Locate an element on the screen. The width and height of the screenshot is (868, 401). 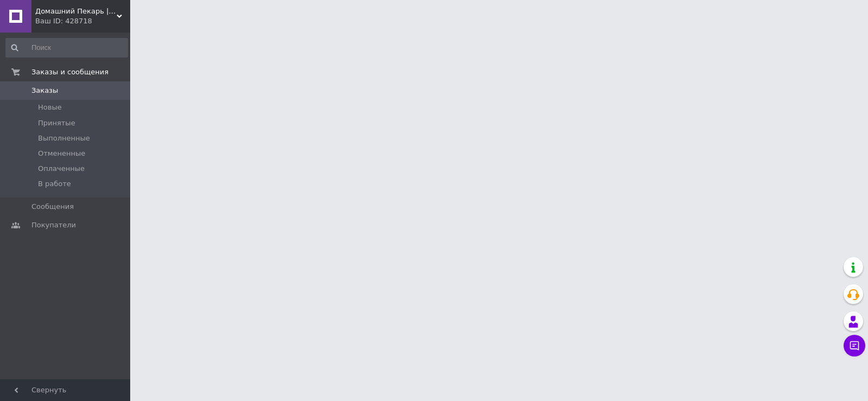
span: Выполненные is located at coordinates (64, 138).